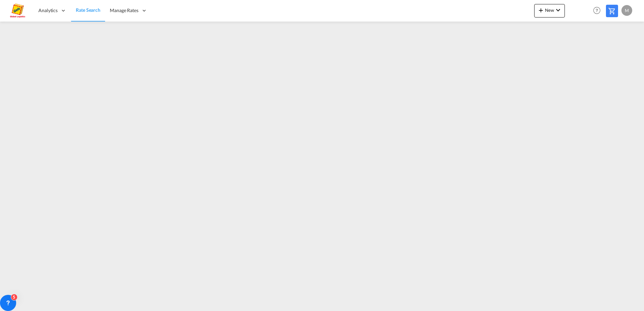  What do you see at coordinates (17, 10) in the screenshot?
I see `img: a2a4a140666c11eeab5485e577415959.png` at bounding box center [17, 10].